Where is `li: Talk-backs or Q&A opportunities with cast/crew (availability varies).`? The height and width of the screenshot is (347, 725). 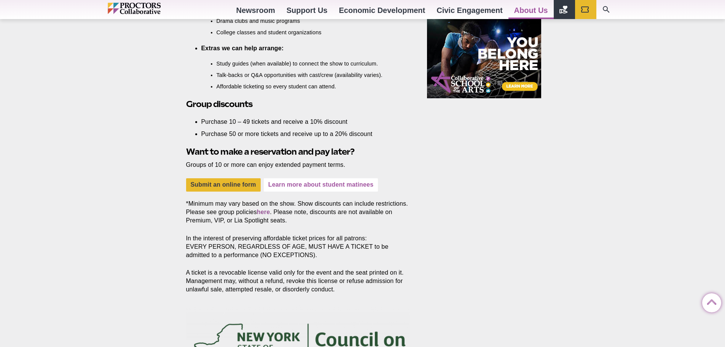 li: Talk-backs or Q&A opportunities with cast/crew (availability varies). is located at coordinates (302, 75).